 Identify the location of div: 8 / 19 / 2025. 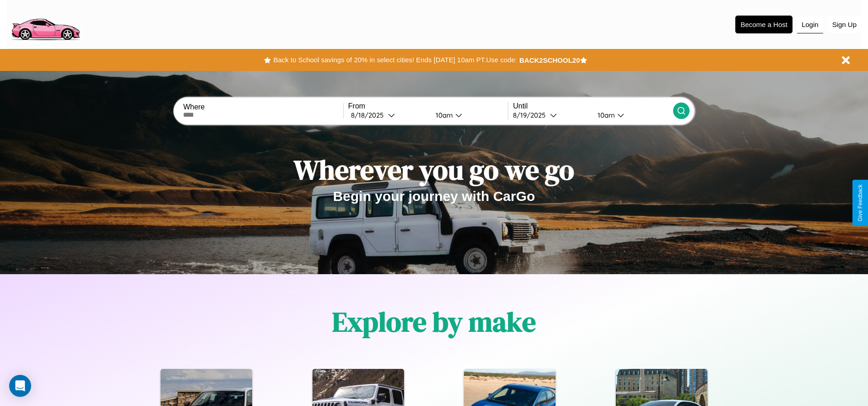
(531, 115).